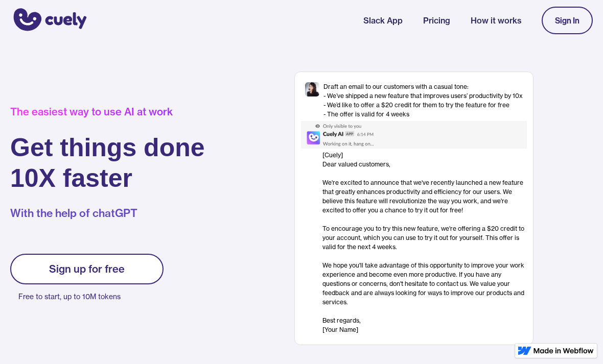  Describe the element at coordinates (91, 297) in the screenshot. I see `p: Free to start, up to 10M tokens` at that location.